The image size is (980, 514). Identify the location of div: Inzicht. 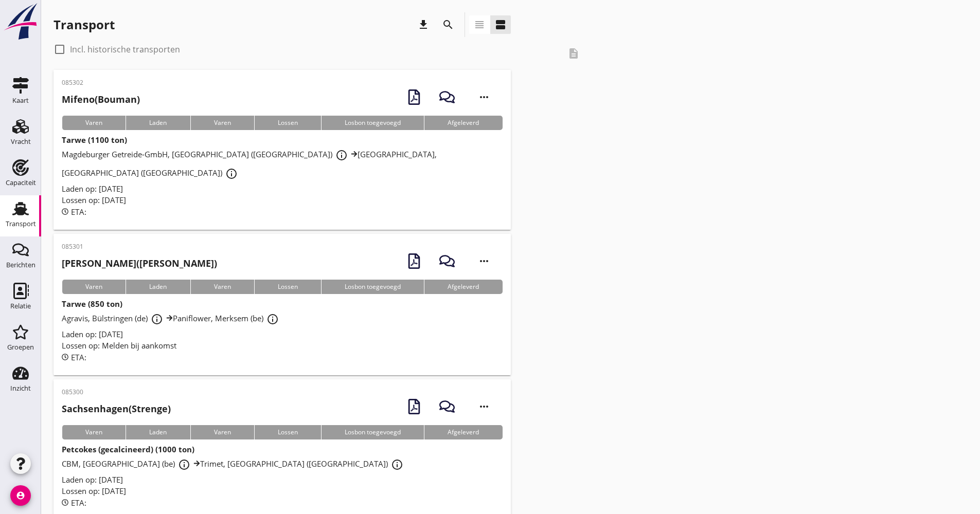
(21, 388).